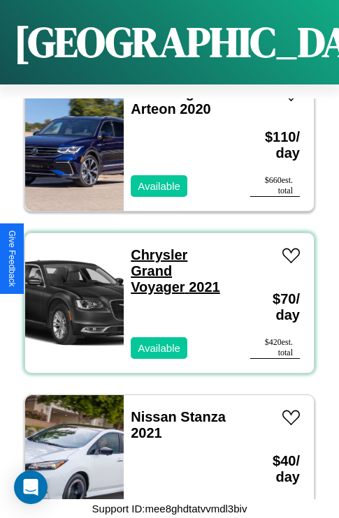  Describe the element at coordinates (170, 509) in the screenshot. I see `p: Support ID: mee8ghdtatvvmdl3biv` at that location.